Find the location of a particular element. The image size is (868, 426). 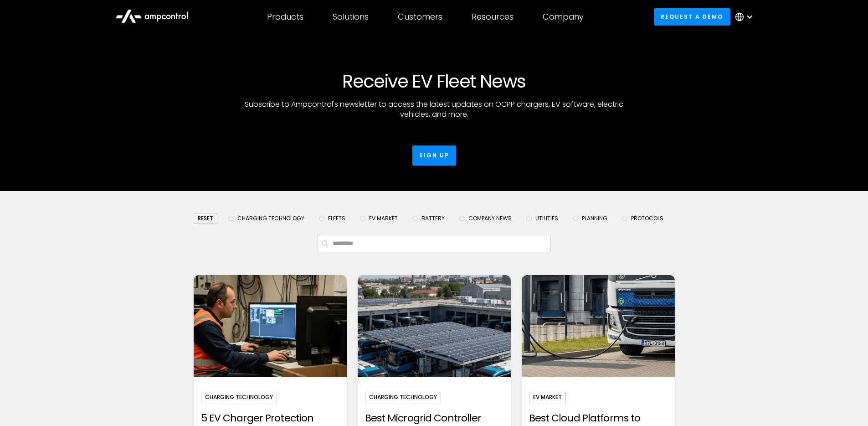

span: EV Market is located at coordinates (383, 218).